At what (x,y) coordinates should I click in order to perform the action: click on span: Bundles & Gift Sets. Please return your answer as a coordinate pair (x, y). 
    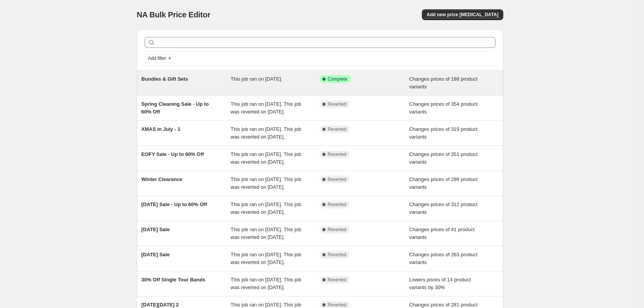
    Looking at the image, I should click on (165, 79).